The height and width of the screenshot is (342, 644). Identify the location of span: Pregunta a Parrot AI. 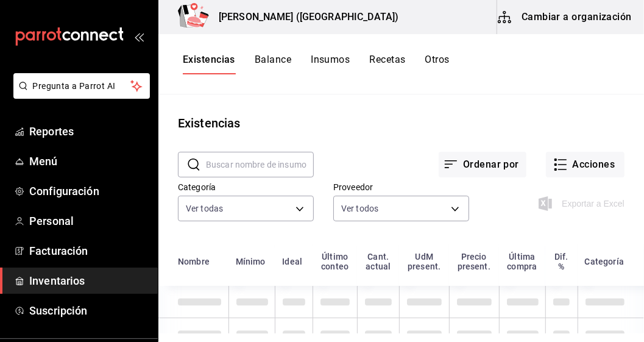
(82, 86).